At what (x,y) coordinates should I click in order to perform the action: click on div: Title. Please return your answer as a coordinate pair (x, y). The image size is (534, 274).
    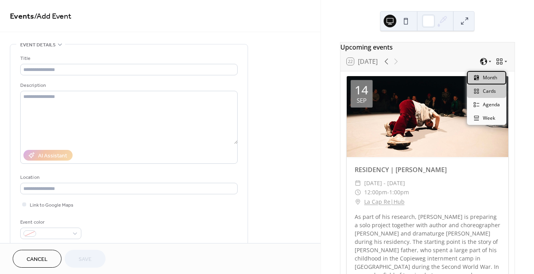
    Looking at the image, I should click on (128, 58).